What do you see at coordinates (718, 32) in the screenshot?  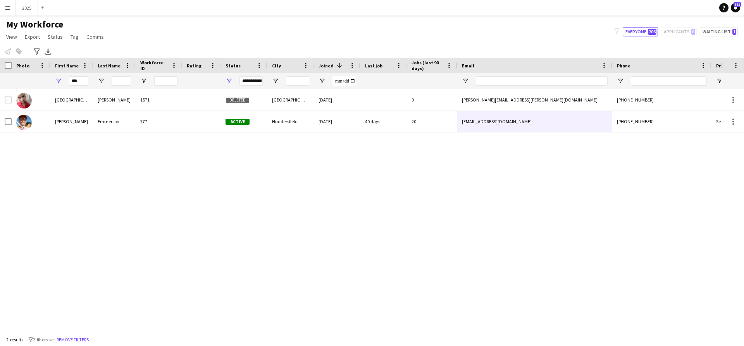 I see `button: Waiting list1` at bounding box center [718, 32].